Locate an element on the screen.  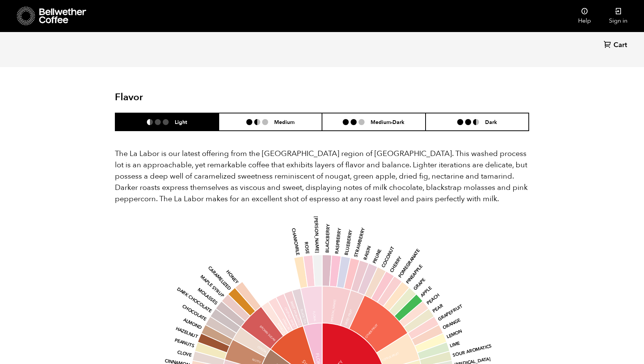
h6: Medium-Dark is located at coordinates (388, 122).